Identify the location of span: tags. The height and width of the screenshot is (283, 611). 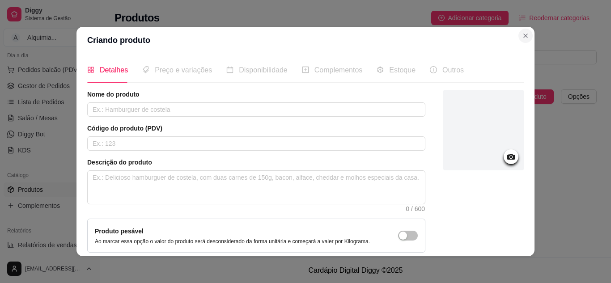
(146, 70).